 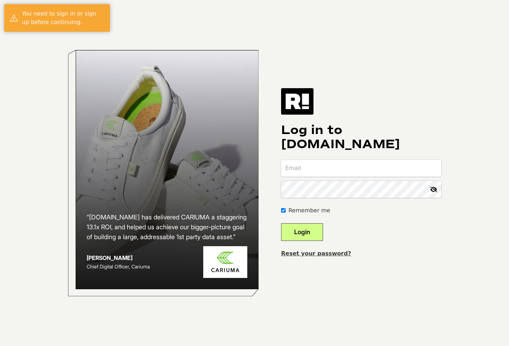 What do you see at coordinates (63, 18) in the screenshot?
I see `div: You need to sign in or sign up before continuing.` at bounding box center [63, 18].